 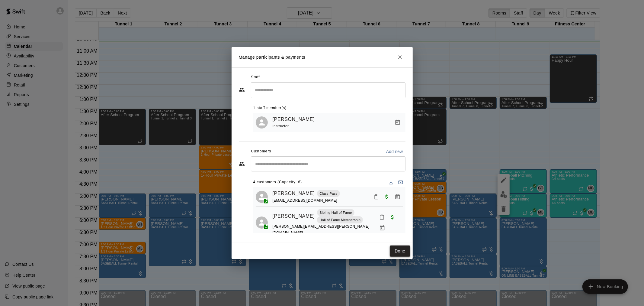 What do you see at coordinates (261, 152) in the screenshot?
I see `span: Customers` at bounding box center [261, 152].